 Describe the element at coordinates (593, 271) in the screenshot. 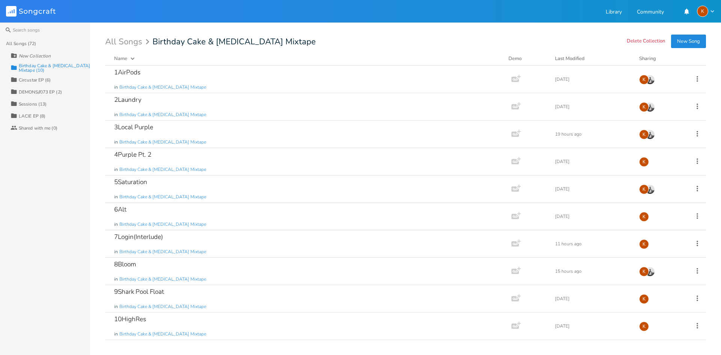

I see `div: 15 hours ago` at that location.